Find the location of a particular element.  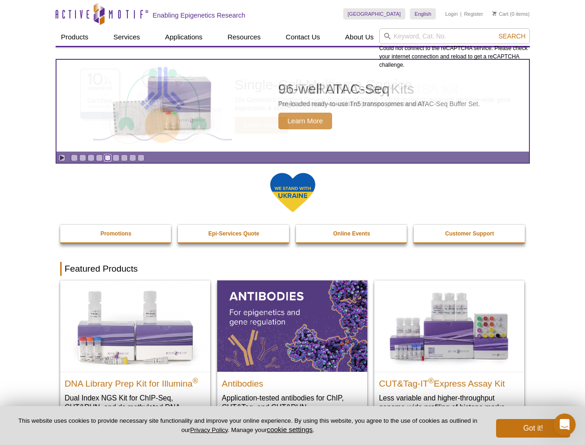

p: Application-tested antibodies for ChIP, CUT&Tag, and CUT&RUN. is located at coordinates (292, 402).